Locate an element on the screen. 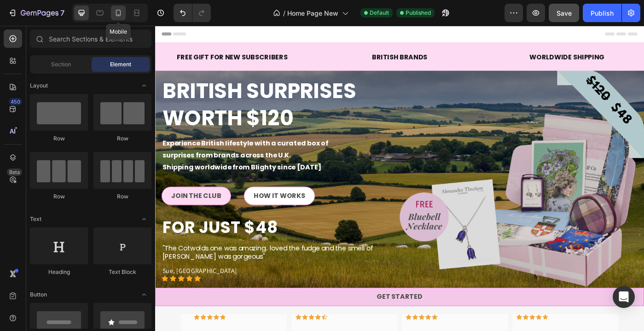 The image size is (644, 331). span: Default is located at coordinates (379, 13).